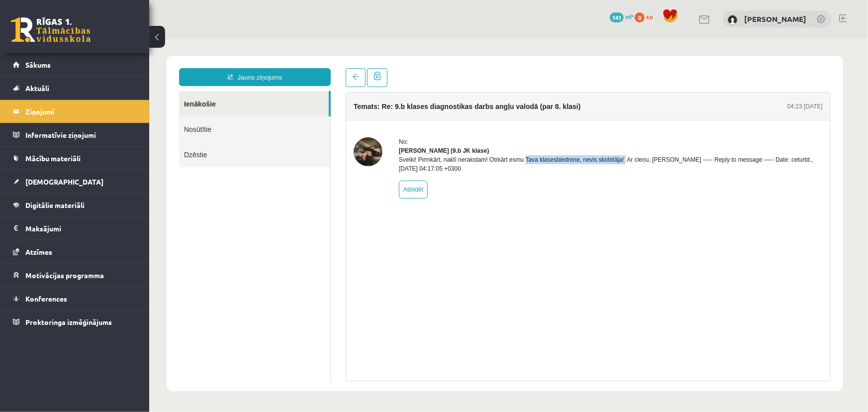 Image resolution: width=868 pixels, height=412 pixels. What do you see at coordinates (219, 113) in the screenshot?
I see `img: Signe Osvalde` at bounding box center [219, 113].